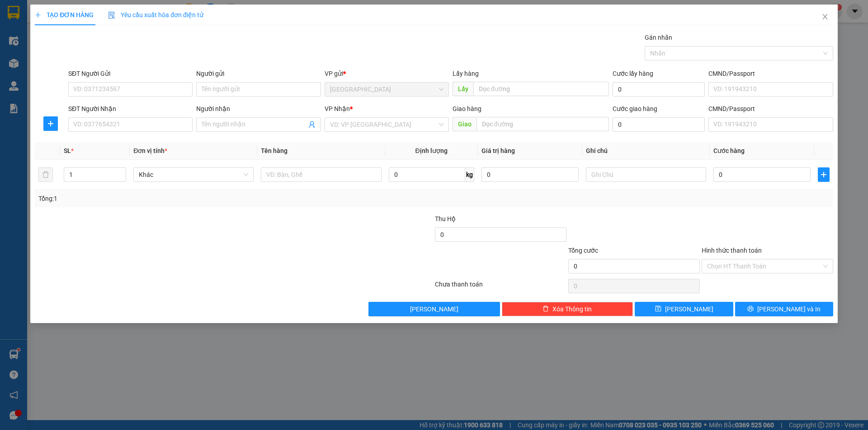 This screenshot has height=430, width=868. What do you see at coordinates (67, 151) in the screenshot?
I see `span: SL` at bounding box center [67, 151].